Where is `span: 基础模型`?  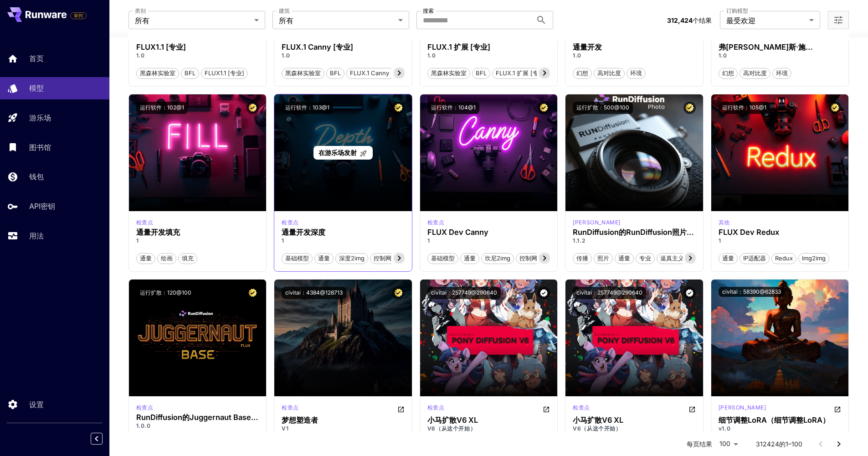 span: 基础模型 is located at coordinates (442, 259).